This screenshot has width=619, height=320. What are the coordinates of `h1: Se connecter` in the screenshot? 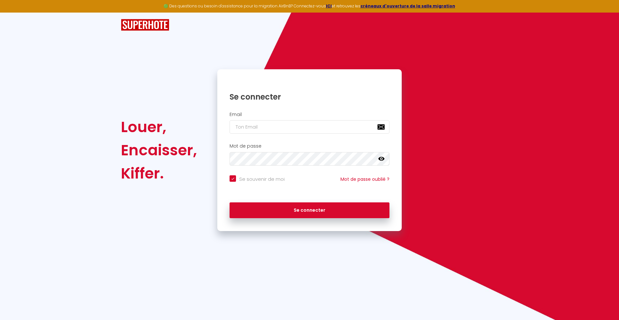 It's located at (310, 97).